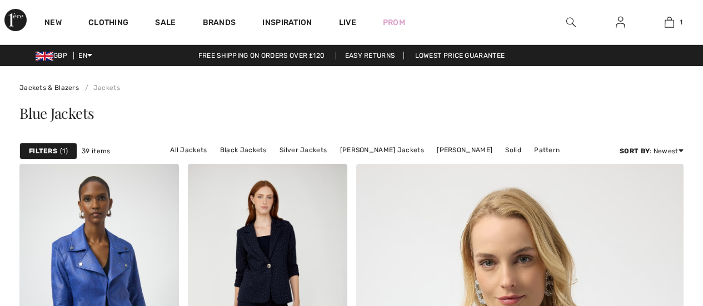  Describe the element at coordinates (513, 150) in the screenshot. I see `a: Solid` at that location.